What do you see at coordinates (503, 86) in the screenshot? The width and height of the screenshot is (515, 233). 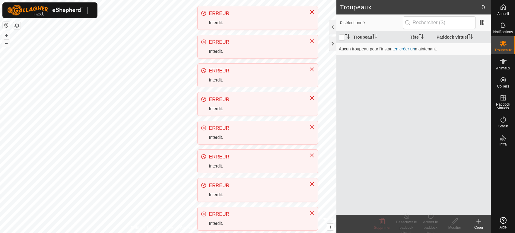 I see `span: Colliers` at bounding box center [503, 86].